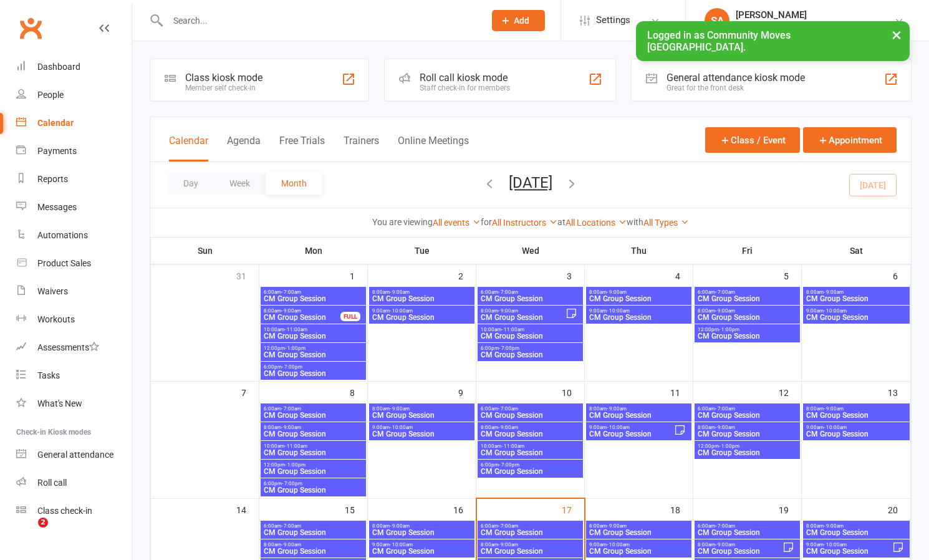  I want to click on a: All Locations, so click(596, 223).